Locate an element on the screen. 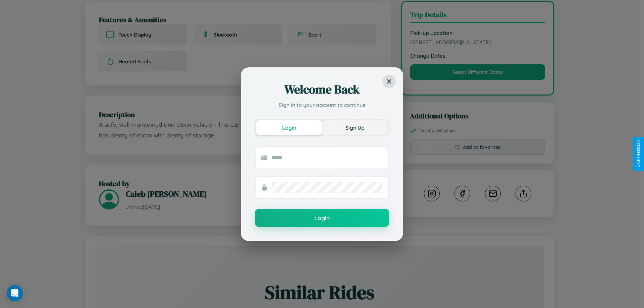 The image size is (644, 308). h2: Welcome Back is located at coordinates (322, 90).